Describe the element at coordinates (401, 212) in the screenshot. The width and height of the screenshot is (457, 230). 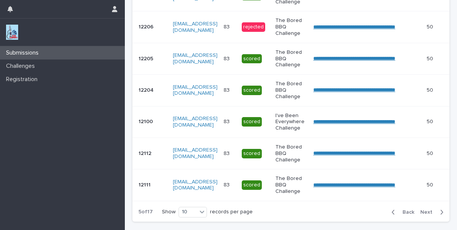
I see `button: Back` at that location.